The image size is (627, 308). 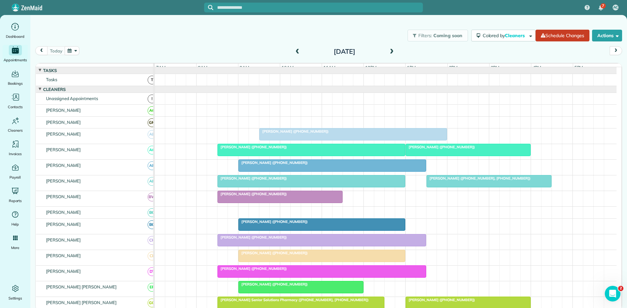 I want to click on span: Help, so click(x=15, y=225).